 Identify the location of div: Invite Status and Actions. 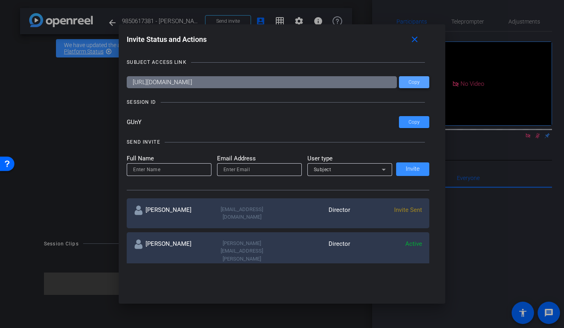
(278, 40).